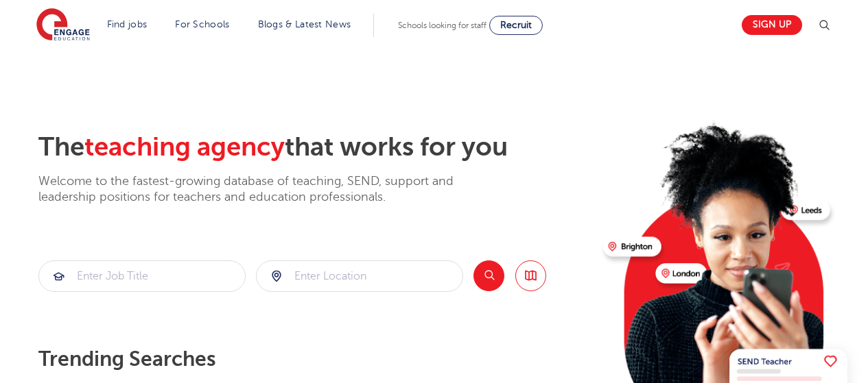 The height and width of the screenshot is (383, 868). I want to click on a: Sign up, so click(772, 25).